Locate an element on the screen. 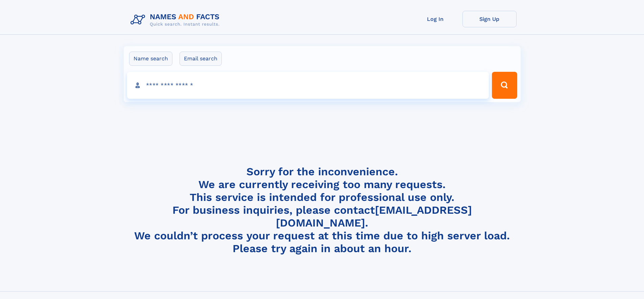 The height and width of the screenshot is (299, 644). h4: Sorry for the inconvenience. We are currently receiving too many requests. This service is intend... is located at coordinates (322, 211).